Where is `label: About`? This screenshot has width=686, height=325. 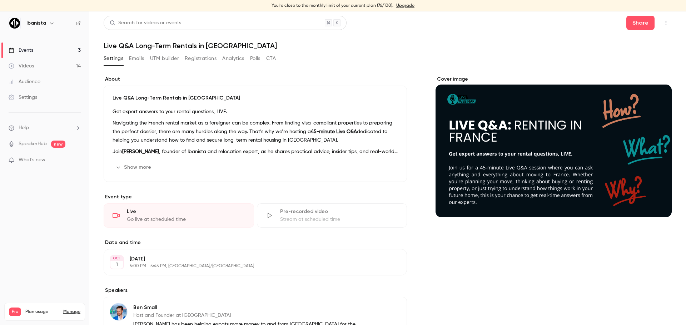 label: About is located at coordinates (255, 79).